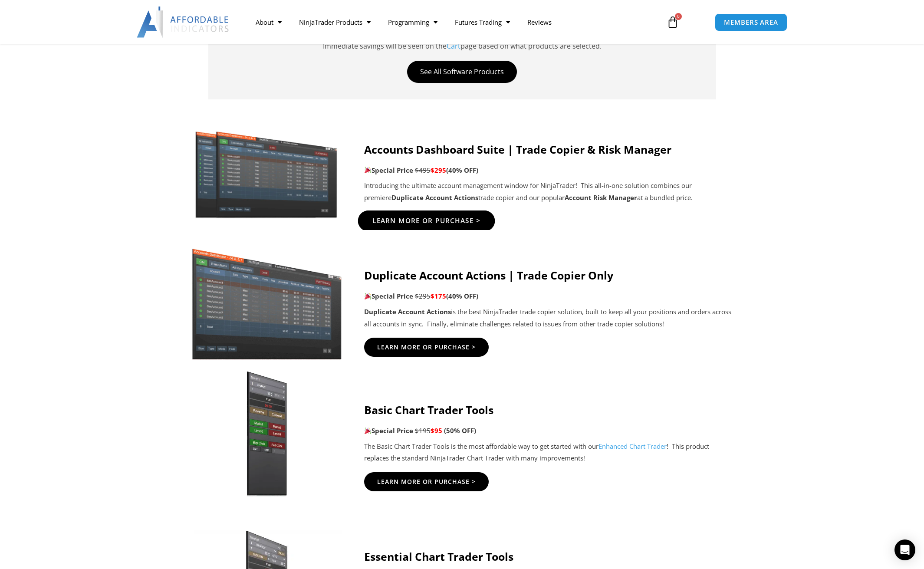 Image resolution: width=924 pixels, height=569 pixels. I want to click on span: $195, so click(422, 430).